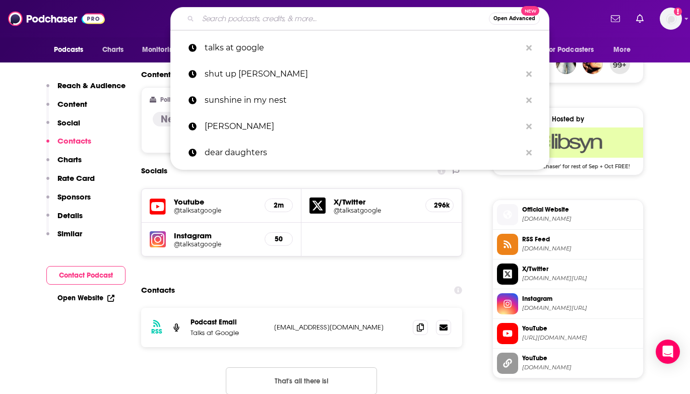 The width and height of the screenshot is (690, 394). I want to click on a: sunshine in my nest, so click(360, 100).